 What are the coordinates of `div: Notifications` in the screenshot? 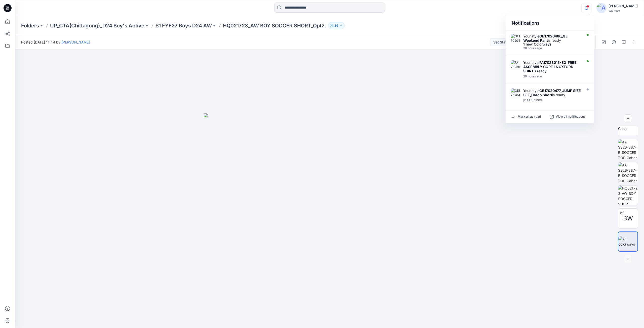 It's located at (550, 23).